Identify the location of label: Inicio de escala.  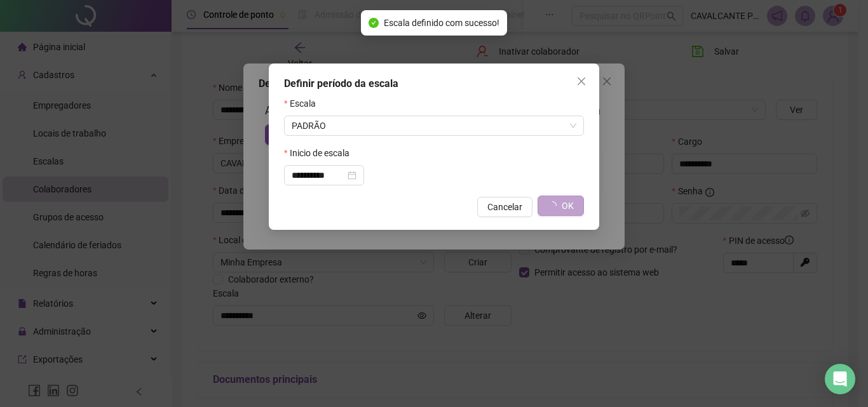
(321, 153).